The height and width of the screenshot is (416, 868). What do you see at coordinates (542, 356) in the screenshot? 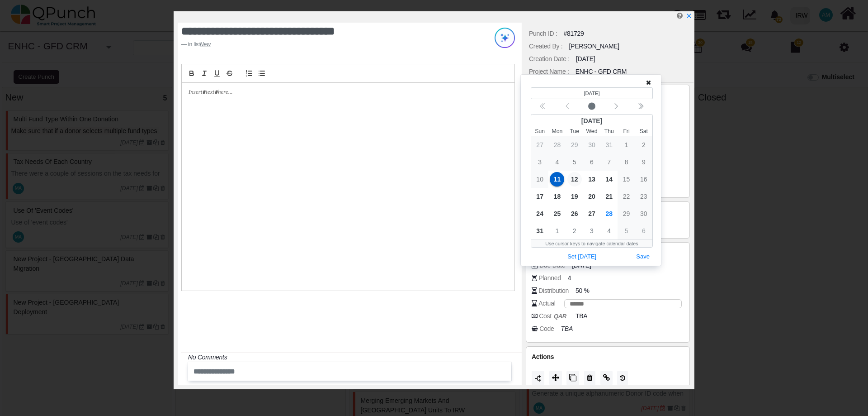
I see `span: Actions` at bounding box center [542, 356].